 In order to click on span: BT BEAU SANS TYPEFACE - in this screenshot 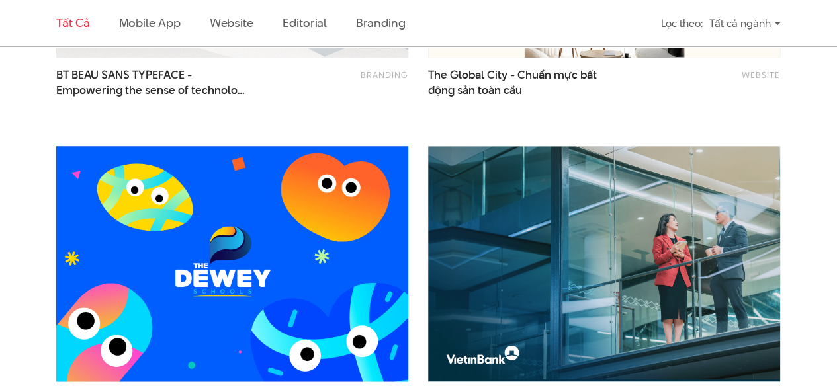, I will do `click(153, 83)`.